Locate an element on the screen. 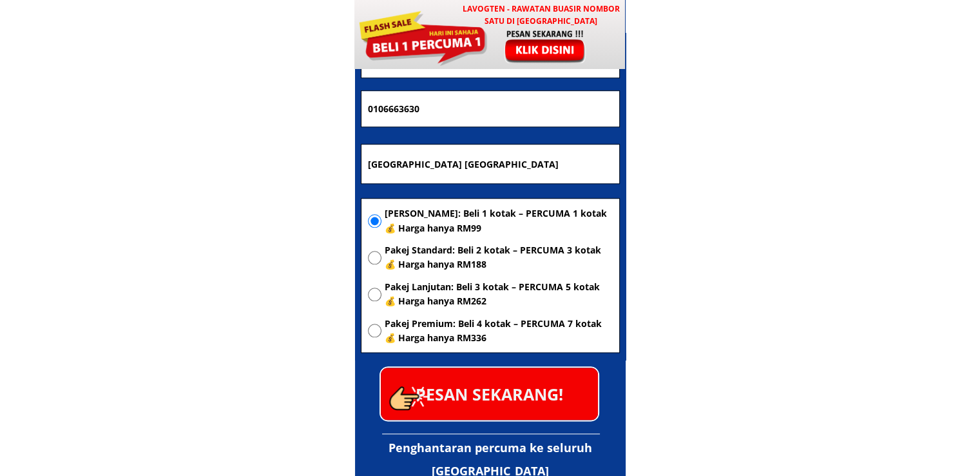 The width and height of the screenshot is (980, 476). input: Nombor Telefon Bimbit is located at coordinates (490, 109).